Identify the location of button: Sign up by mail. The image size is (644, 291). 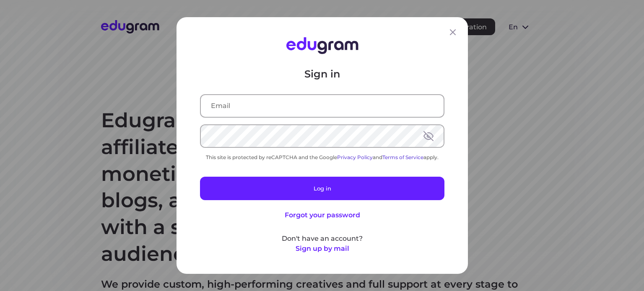
(322, 249).